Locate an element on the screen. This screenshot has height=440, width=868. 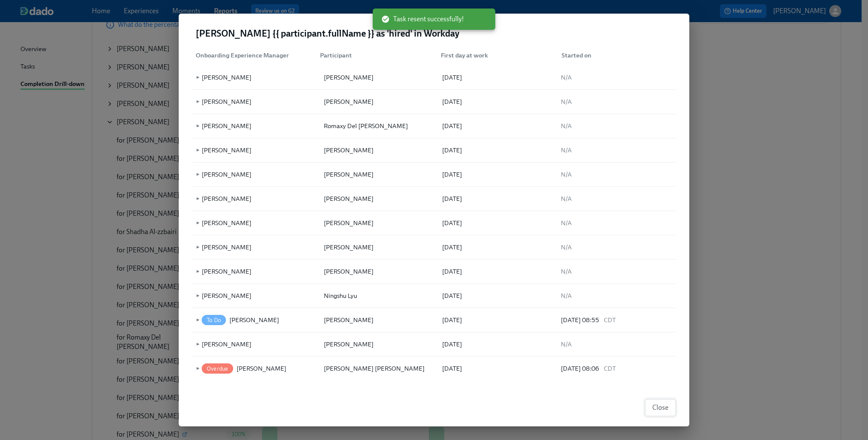
div: Onboarding Experience Manager is located at coordinates (253, 55).